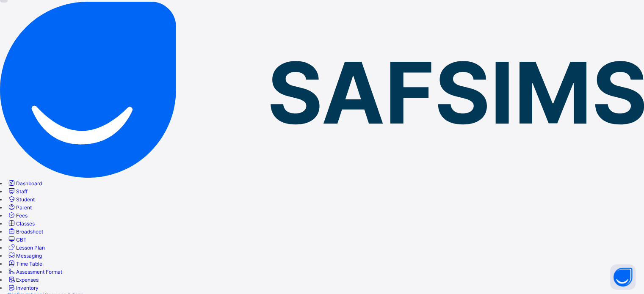 Image resolution: width=644 pixels, height=294 pixels. I want to click on span: Time Table, so click(30, 264).